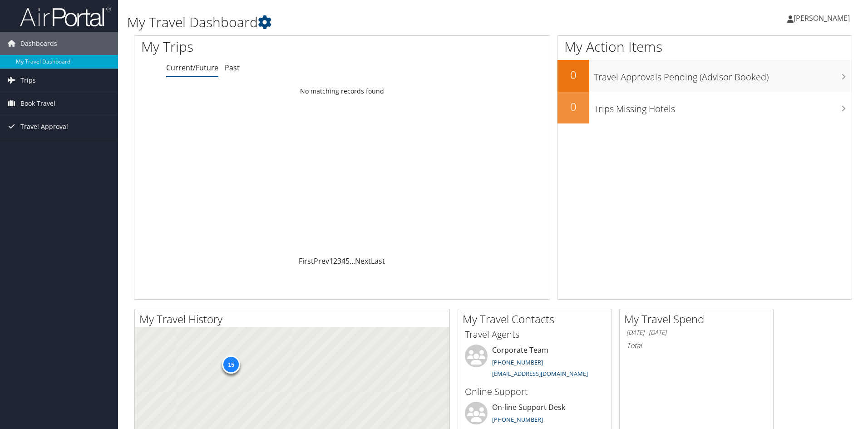 This screenshot has height=429, width=868. Describe the element at coordinates (232, 68) in the screenshot. I see `a: Past` at that location.